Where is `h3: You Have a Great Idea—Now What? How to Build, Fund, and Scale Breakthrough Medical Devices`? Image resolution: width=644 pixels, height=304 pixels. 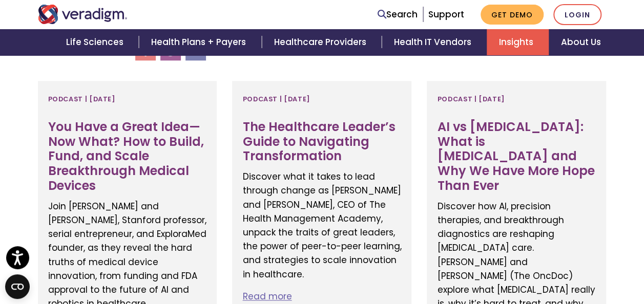
h3: You Have a Great Idea—Now What? How to Build, Fund, and Scale Breakthrough Medical Devices is located at coordinates (127, 156).